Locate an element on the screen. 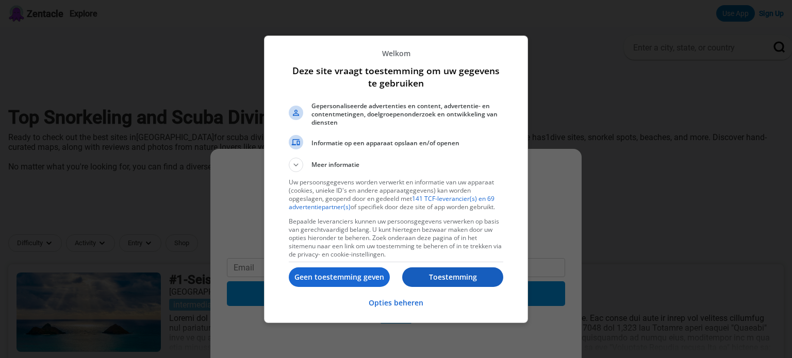 This screenshot has width=792, height=358. p: Geen toestemming geven is located at coordinates (339, 277).